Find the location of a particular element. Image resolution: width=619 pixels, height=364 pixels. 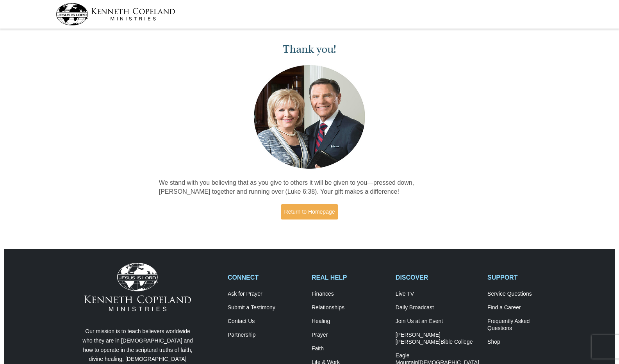

span: Bible College is located at coordinates (456, 341).